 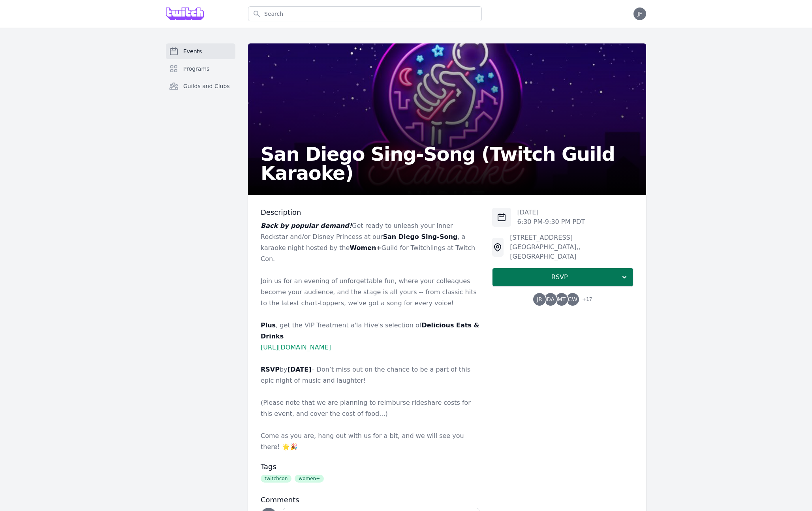 What do you see at coordinates (420, 236) in the screenshot?
I see `strong: San Diego Sing-Song` at bounding box center [420, 236].